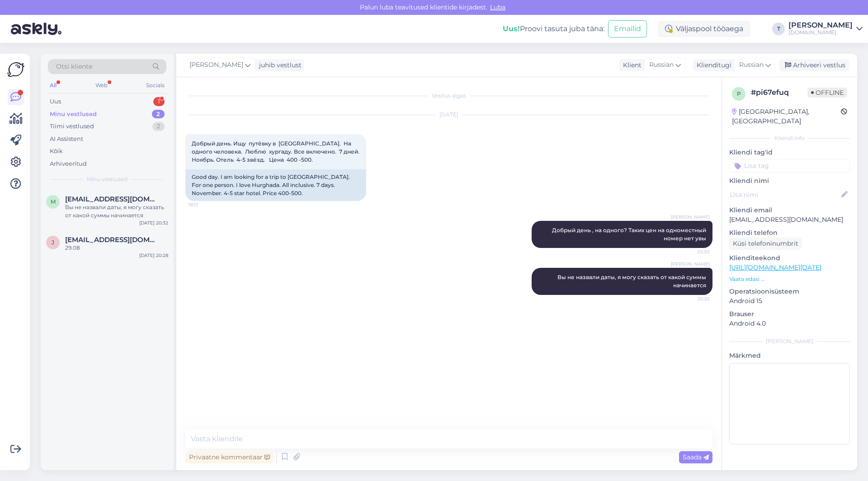 The image size is (868, 481). I want to click on span: Добрый день , на одного? Таких цен на одноместный номер нет увы, so click(630, 235).